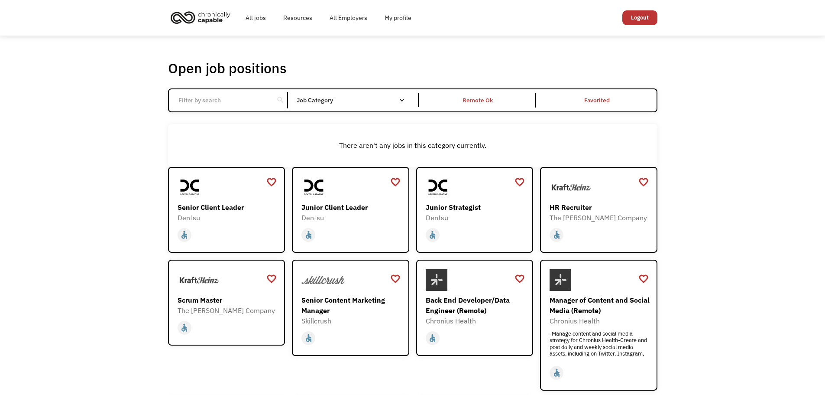  Describe the element at coordinates (475, 308) in the screenshot. I see `a: Chronius HealthBack End Developer/Data Engineer (Remote)Chronius Healthaccessible` at that location.